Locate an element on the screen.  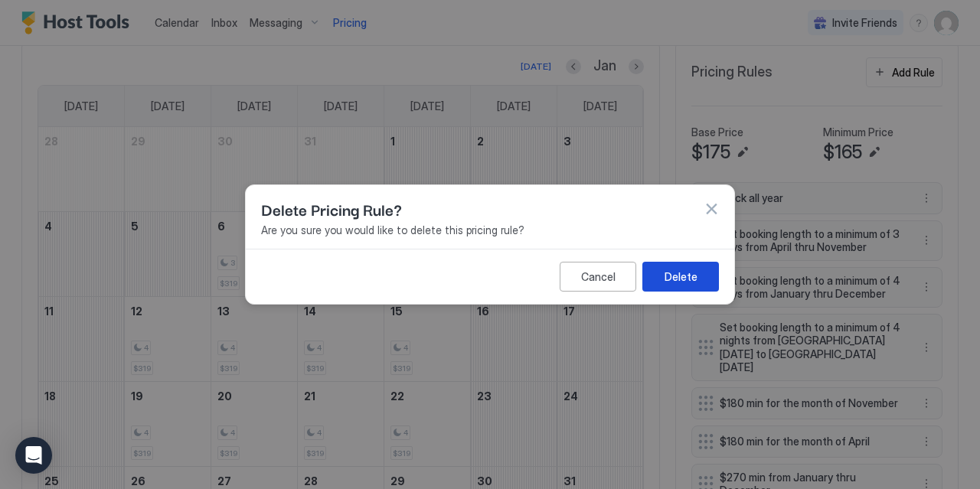
button: Delete is located at coordinates (681, 276).